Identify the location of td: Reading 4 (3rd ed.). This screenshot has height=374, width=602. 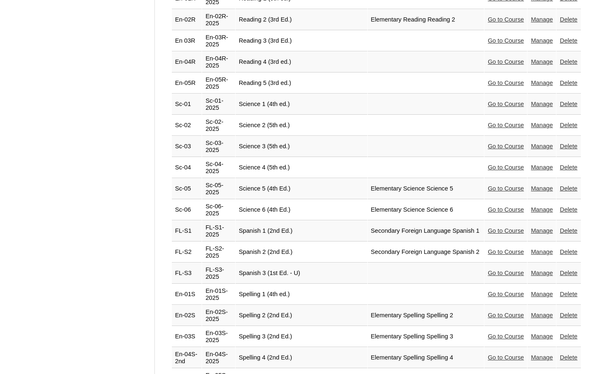
(301, 62).